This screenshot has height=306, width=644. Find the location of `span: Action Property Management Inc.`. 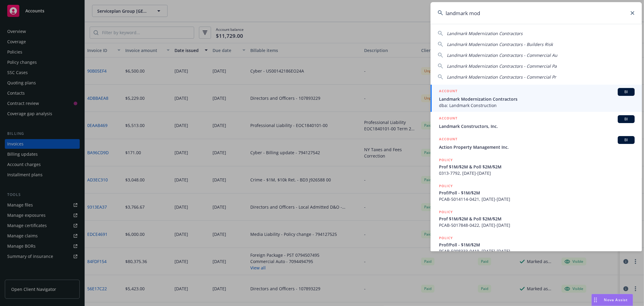

span: Action Property Management Inc. is located at coordinates (537, 147).